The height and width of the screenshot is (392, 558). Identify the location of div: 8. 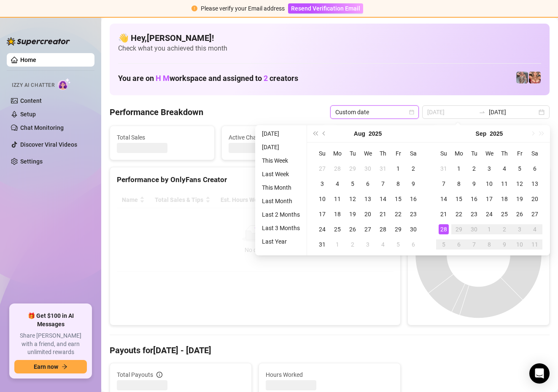
(398, 184).